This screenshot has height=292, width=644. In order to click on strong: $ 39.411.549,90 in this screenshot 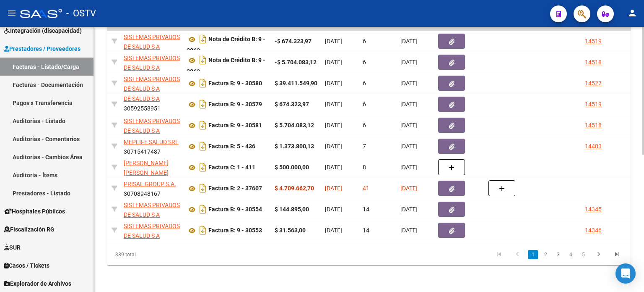, I will do `click(296, 83)`.